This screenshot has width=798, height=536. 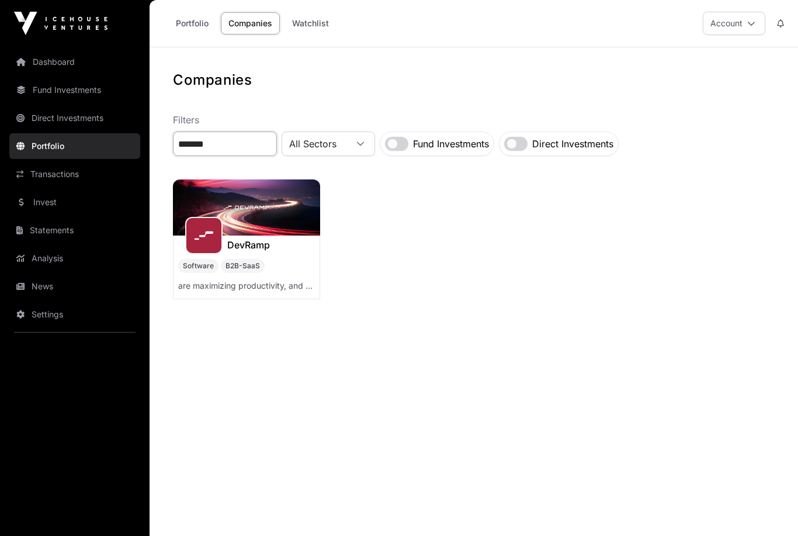 I want to click on div: Chat Widget, so click(x=769, y=508).